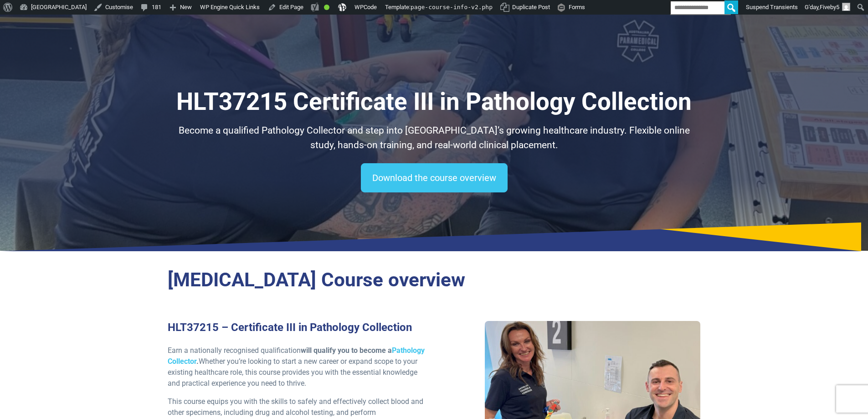 The width and height of the screenshot is (868, 419). What do you see at coordinates (297, 367) in the screenshot?
I see `p: Earn a nationally recognised qualification Whether you’re looking to start a new career or expand...` at bounding box center [297, 367].